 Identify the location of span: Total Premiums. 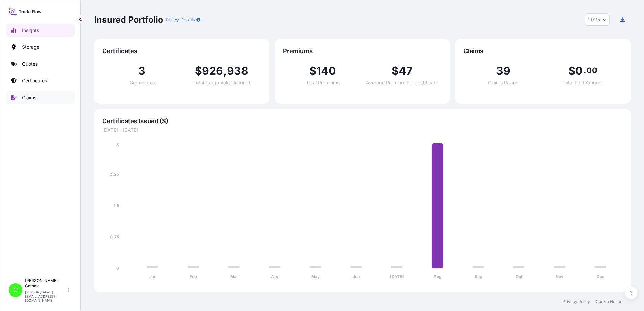
(323, 83).